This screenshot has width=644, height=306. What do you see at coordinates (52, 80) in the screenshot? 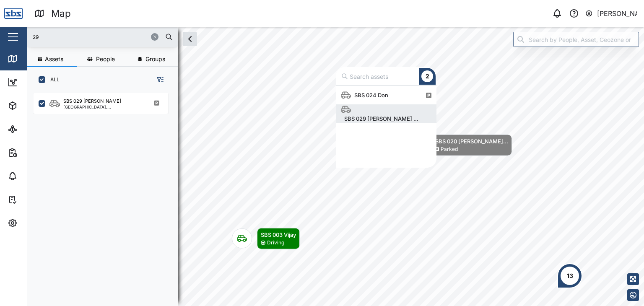
I see `label: ALL` at bounding box center [52, 80].